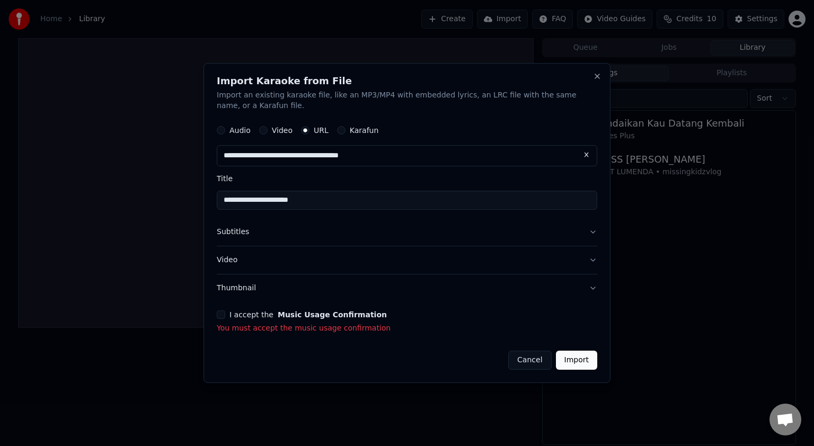  What do you see at coordinates (407, 328) in the screenshot?
I see `p: You must accept the music usage confirmation` at bounding box center [407, 328].